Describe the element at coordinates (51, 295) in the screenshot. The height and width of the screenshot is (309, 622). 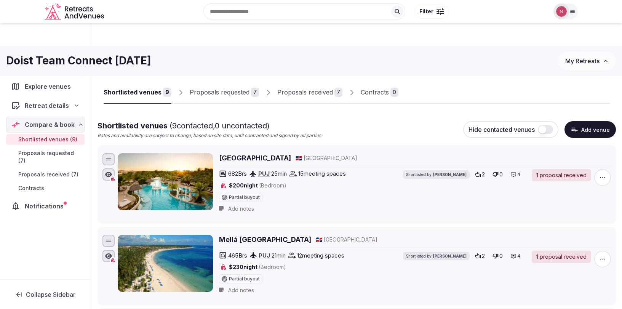
I see `span: Collapse Sidebar` at that location.